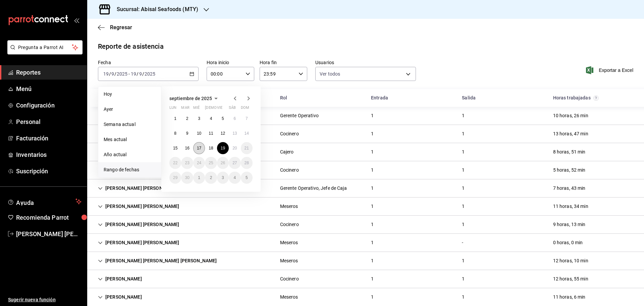 The image size is (644, 306). What do you see at coordinates (247, 148) in the screenshot?
I see `button: 21 de septiembre de 2025` at bounding box center [247, 148].